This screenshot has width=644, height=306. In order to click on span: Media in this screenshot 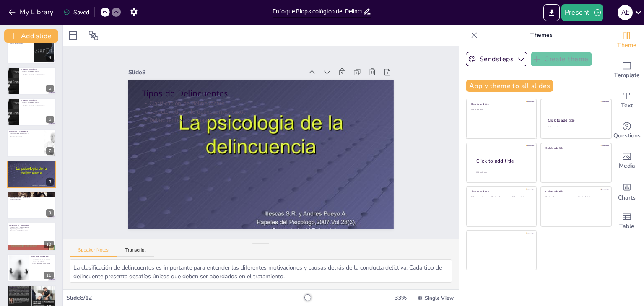, I will do `click(627, 166)`.